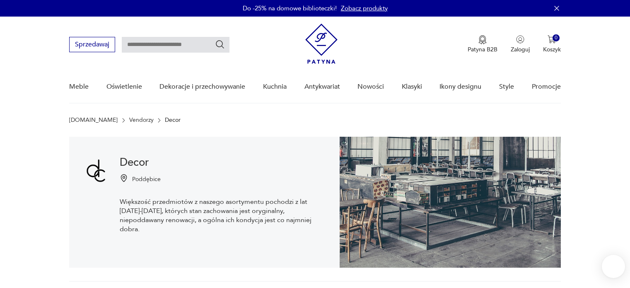 The image size is (630, 288). Describe the element at coordinates (223, 162) in the screenshot. I see `h1: Decor` at that location.